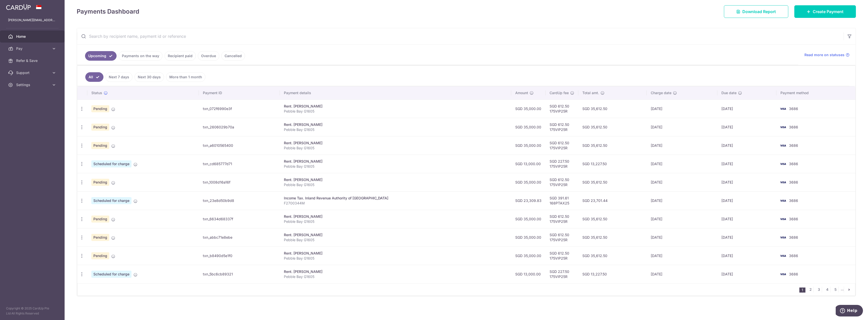 Image resolution: width=868 pixels, height=320 pixels. Describe the element at coordinates (591, 93) in the screenshot. I see `span: Total amt.` at that location.